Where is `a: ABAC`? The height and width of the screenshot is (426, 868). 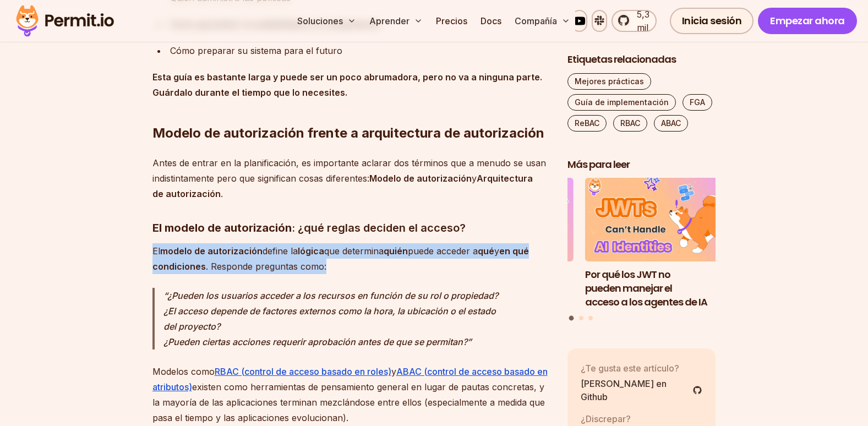 a: ABAC is located at coordinates (672, 123).